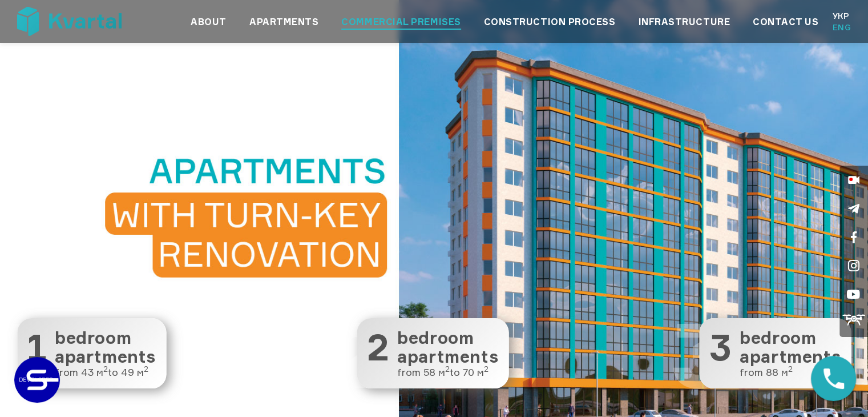  I want to click on a: Contact Us, so click(786, 21).